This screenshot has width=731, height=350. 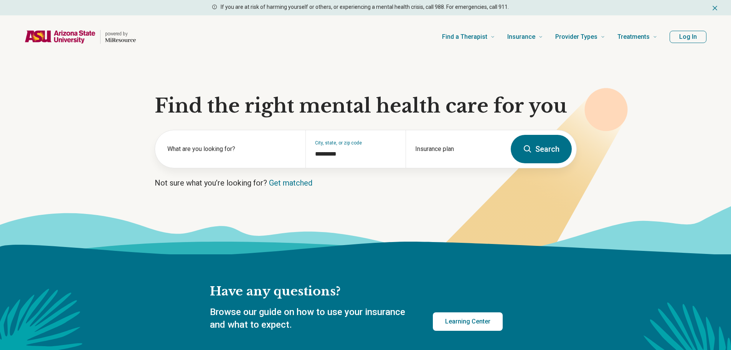 I want to click on label: What are you looking for?, so click(x=232, y=149).